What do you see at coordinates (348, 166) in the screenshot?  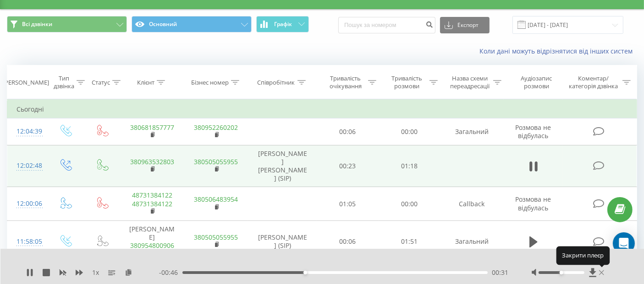 I see `td: 00:23` at bounding box center [348, 166].